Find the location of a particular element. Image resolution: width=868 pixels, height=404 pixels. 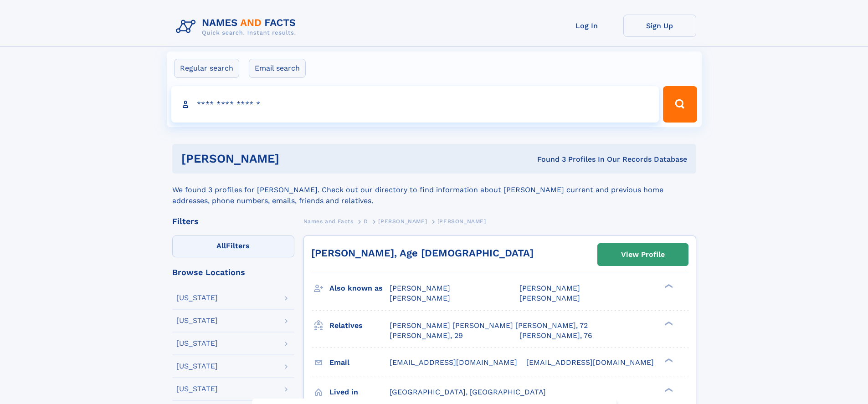

a: D is located at coordinates (366, 221).